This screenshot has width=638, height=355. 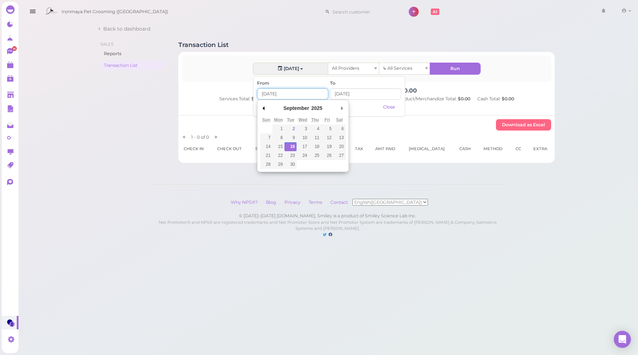 What do you see at coordinates (14, 48) in the screenshot?
I see `span: 16` at bounding box center [14, 48].